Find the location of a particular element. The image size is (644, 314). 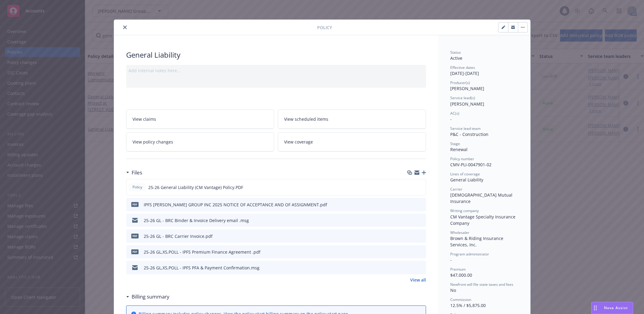

div: Files is located at coordinates (134, 173).